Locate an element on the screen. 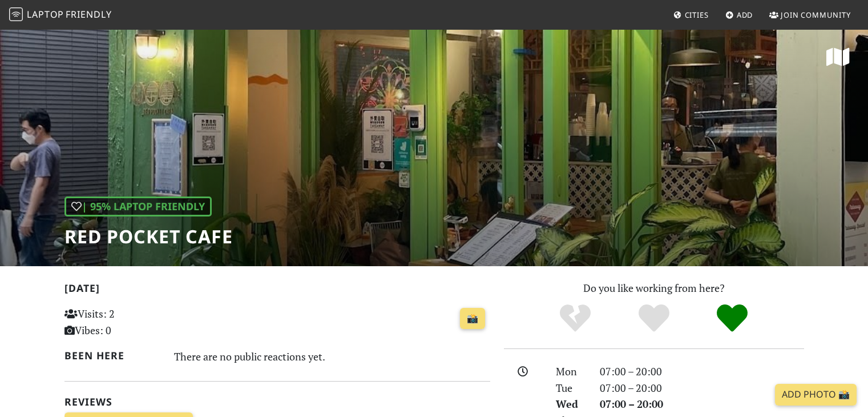 Image resolution: width=868 pixels, height=417 pixels. h1: Red Pocket Cafe is located at coordinates (149, 236).